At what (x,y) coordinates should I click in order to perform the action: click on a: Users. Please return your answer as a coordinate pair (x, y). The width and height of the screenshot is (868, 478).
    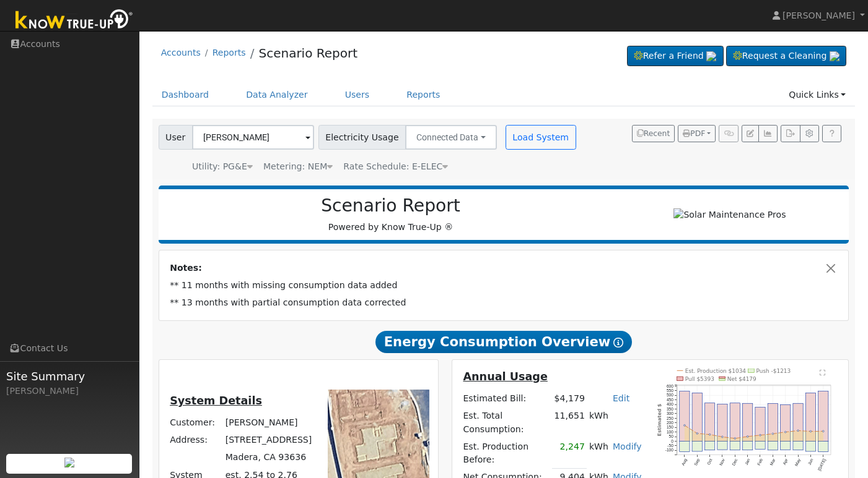
    Looking at the image, I should click on (358, 95).